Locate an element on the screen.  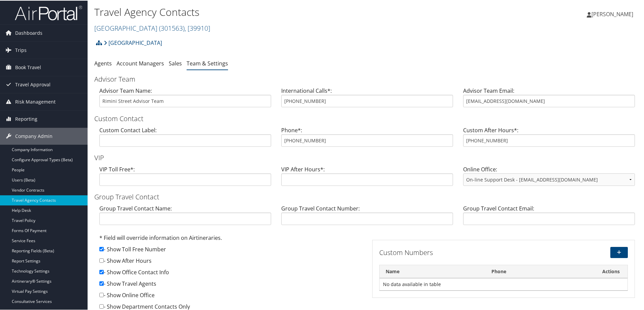
span: Company Admin is located at coordinates (33, 135).